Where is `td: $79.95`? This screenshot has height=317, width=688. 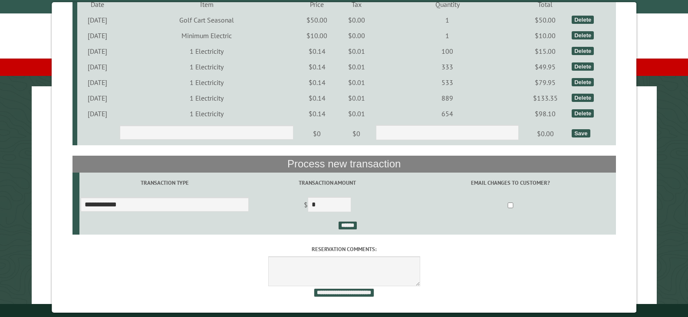 td: $79.95 is located at coordinates (545, 82).